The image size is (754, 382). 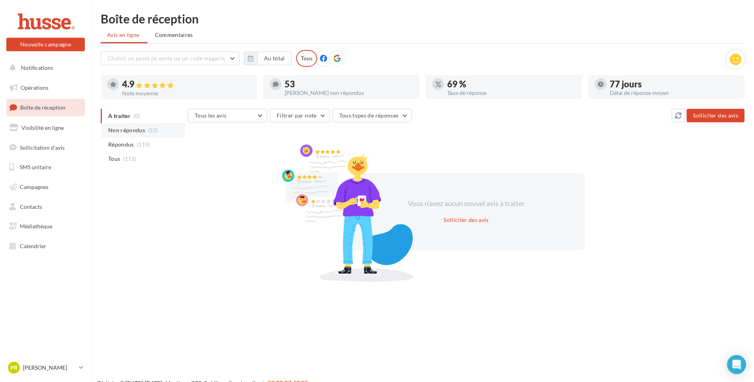 What do you see at coordinates (423, 19) in the screenshot?
I see `div: Boîte de réception` at bounding box center [423, 19].